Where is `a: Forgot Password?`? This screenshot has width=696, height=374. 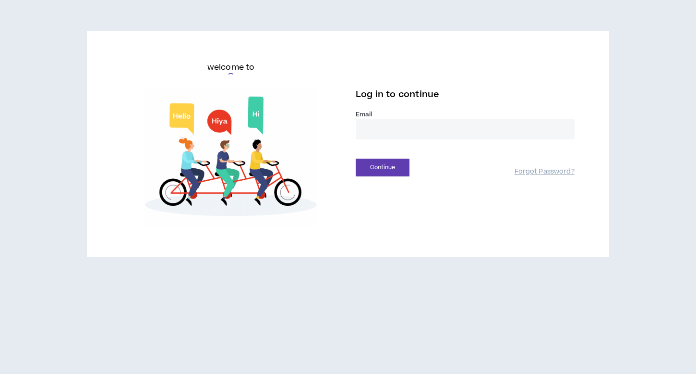
a: Forgot Password? is located at coordinates (545, 171).